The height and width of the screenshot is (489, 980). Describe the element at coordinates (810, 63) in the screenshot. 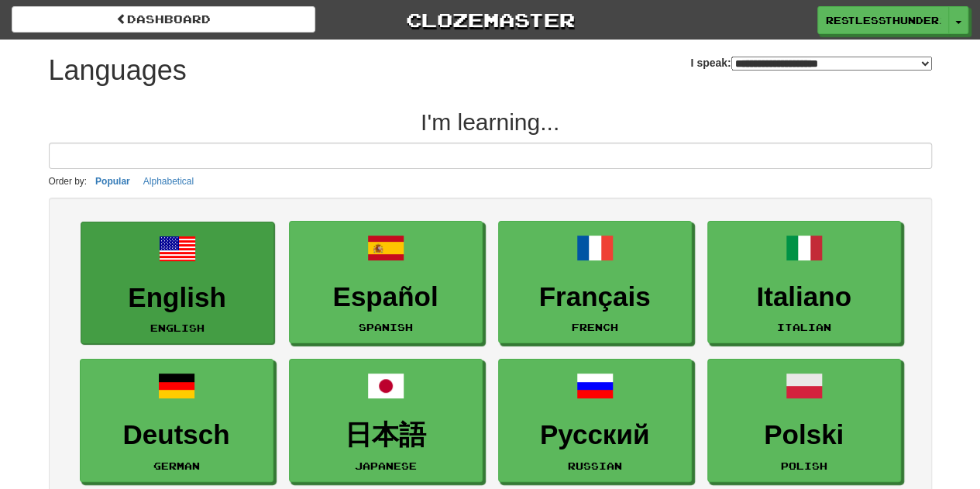

I see `label: I speak:` at that location.